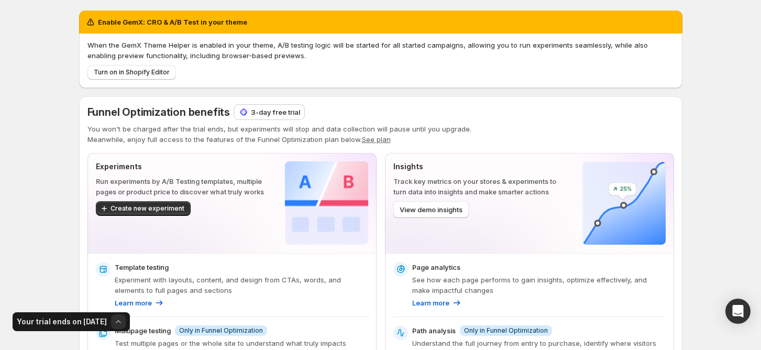 Image resolution: width=761 pixels, height=350 pixels. Describe the element at coordinates (381, 139) in the screenshot. I see `p: Meanwhile, enjoy full access to the features of the Funnel Optimization plan below.` at that location.